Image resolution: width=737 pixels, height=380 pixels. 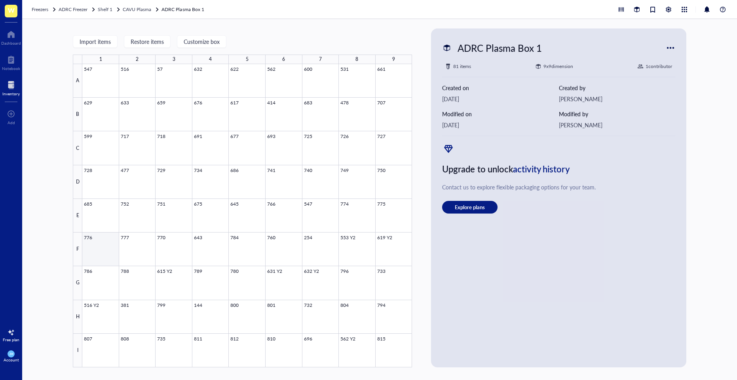 I want to click on div: Created on, so click(x=500, y=88).